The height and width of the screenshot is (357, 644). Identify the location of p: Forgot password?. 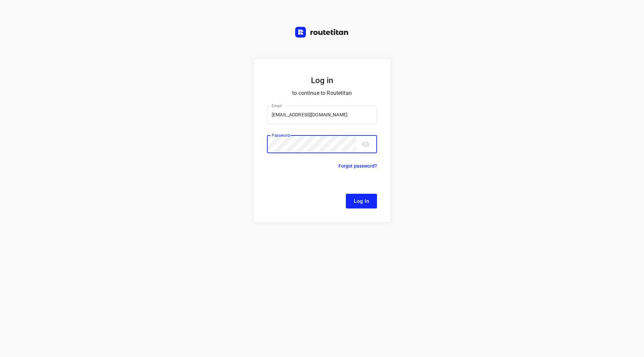
(357, 166).